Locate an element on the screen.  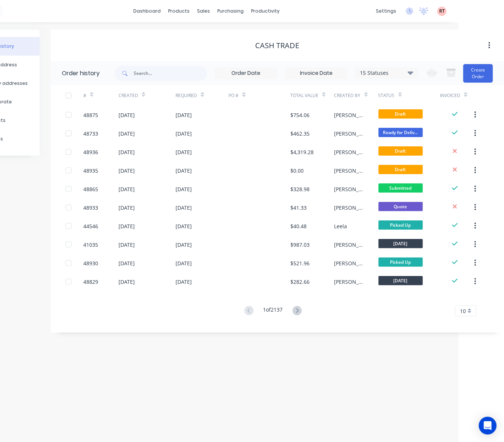
div: 48865 is located at coordinates (90, 189).